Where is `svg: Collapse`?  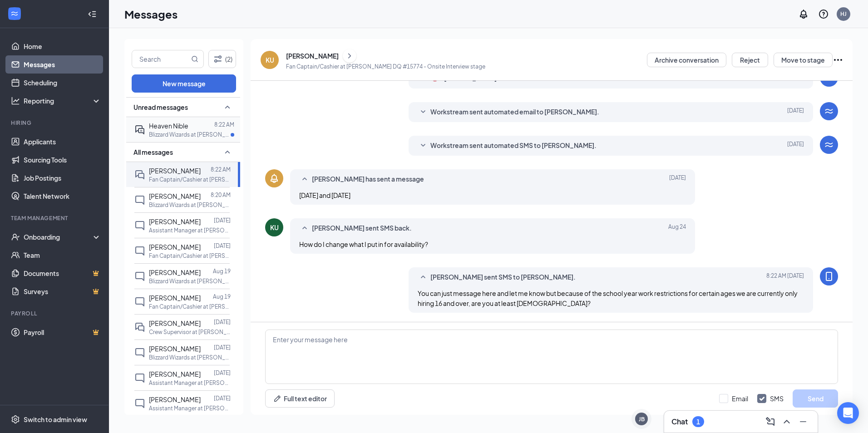
svg: Collapse is located at coordinates (92, 14).